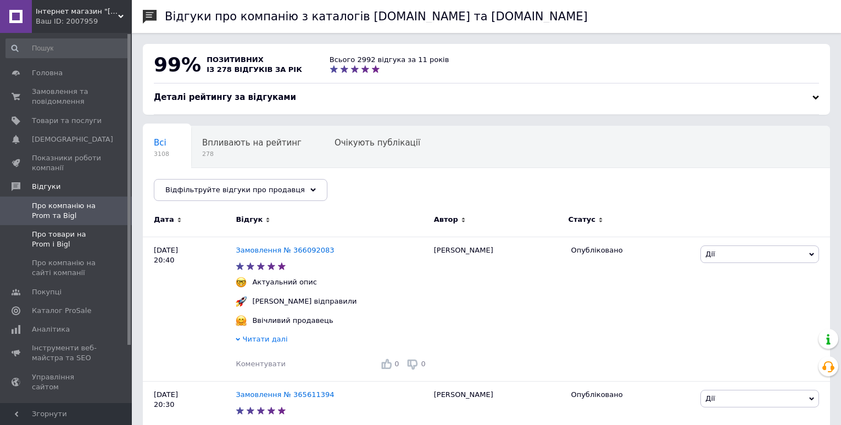 Image resolution: width=841 pixels, height=425 pixels. Describe the element at coordinates (285, 282) in the screenshot. I see `div: Актуальний опис` at that location.